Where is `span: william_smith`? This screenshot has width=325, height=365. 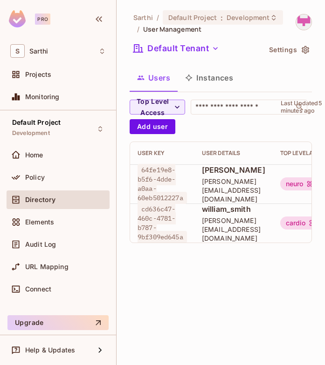 span: william_smith is located at coordinates (233, 209).